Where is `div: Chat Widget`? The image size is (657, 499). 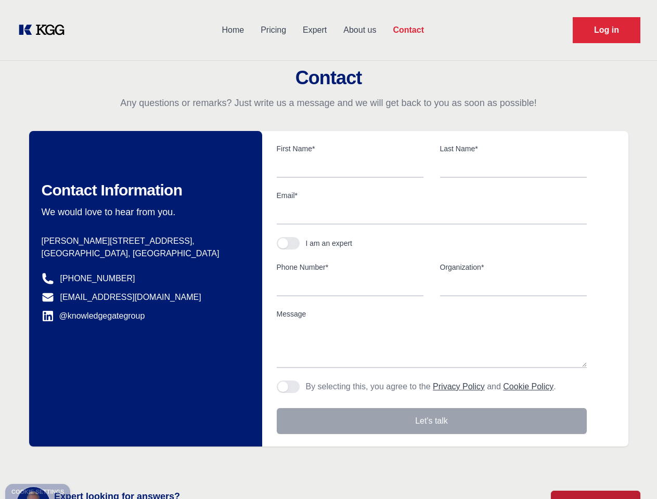 div: Chat Widget is located at coordinates (631, 474).